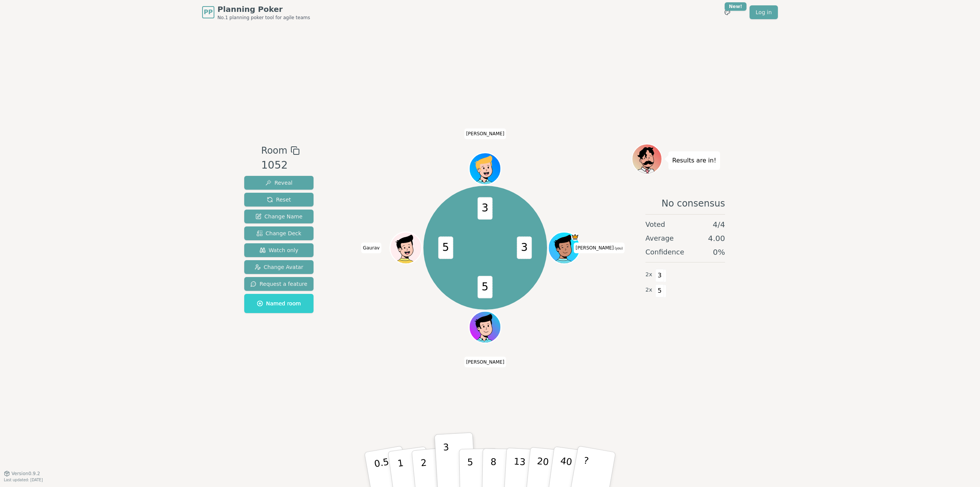 This screenshot has height=487, width=980. I want to click on button: New!, so click(727, 12).